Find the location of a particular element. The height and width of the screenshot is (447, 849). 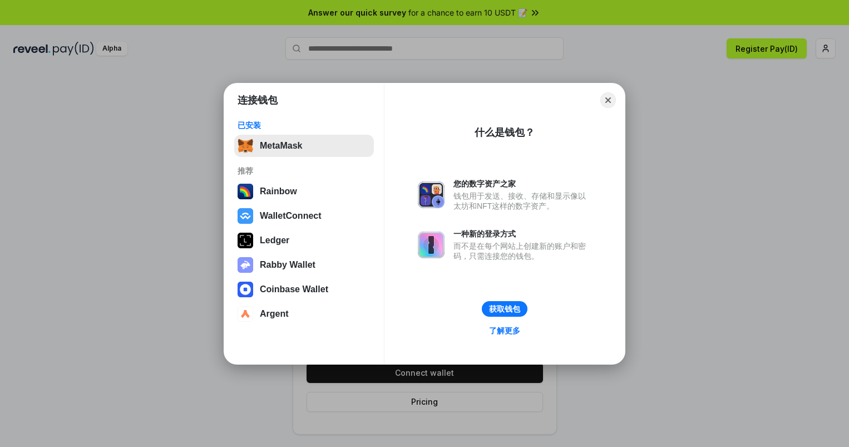

div: 什么是钱包？ is located at coordinates (504, 132).